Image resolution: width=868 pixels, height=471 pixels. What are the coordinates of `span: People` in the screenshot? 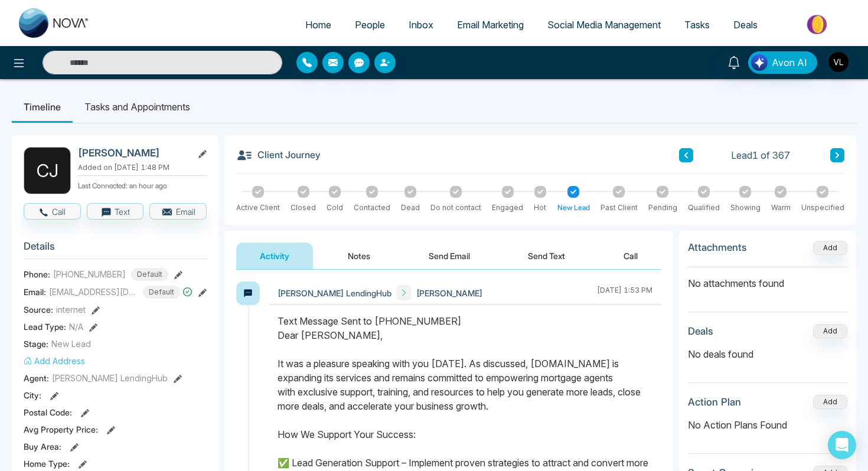 It's located at (369, 25).